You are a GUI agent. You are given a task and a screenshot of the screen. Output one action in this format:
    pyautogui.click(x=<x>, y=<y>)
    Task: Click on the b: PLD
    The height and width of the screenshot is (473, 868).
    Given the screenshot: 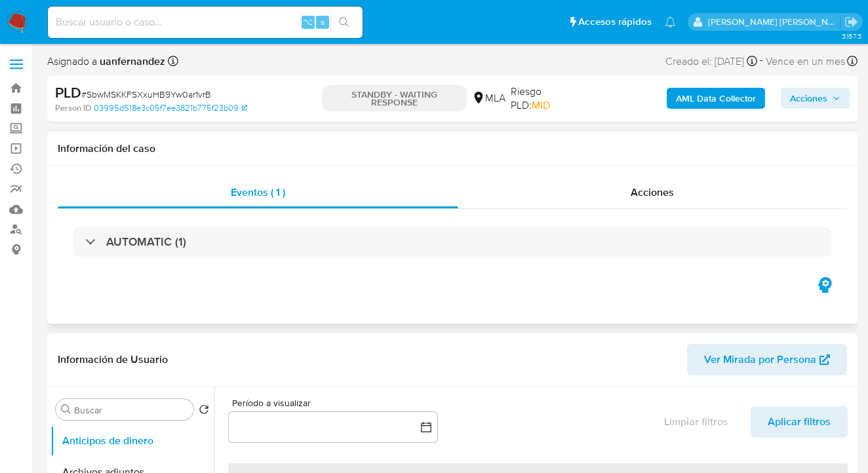 What is the action you would take?
    pyautogui.click(x=68, y=93)
    